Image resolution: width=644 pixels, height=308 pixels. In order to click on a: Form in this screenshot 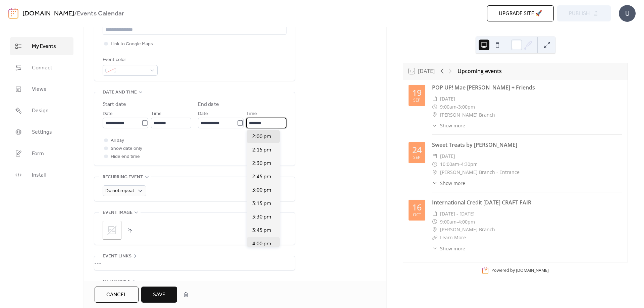, I will do `click(41, 154)`.